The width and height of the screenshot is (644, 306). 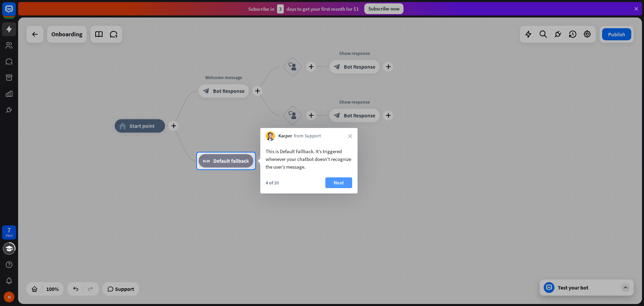 What do you see at coordinates (15, 13) in the screenshot?
I see `button: Open LiveChat chat widget` at bounding box center [15, 13].